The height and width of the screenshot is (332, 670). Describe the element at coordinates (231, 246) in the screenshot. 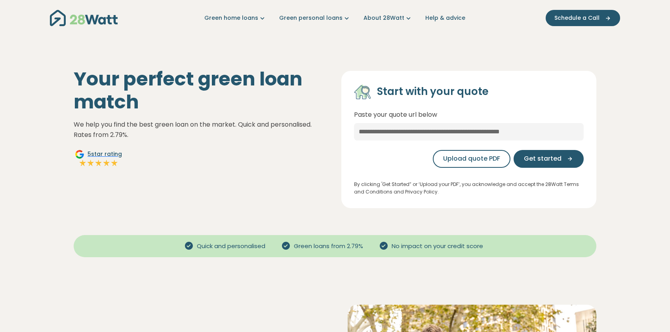

I see `span: Quick and personalised` at that location.